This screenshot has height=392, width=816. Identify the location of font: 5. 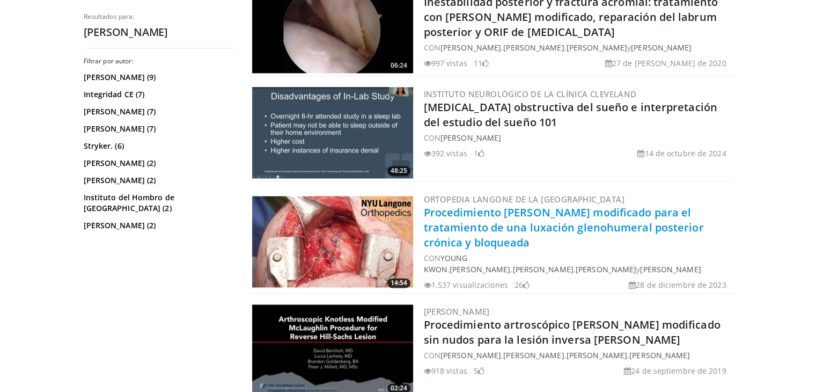
(476, 370).